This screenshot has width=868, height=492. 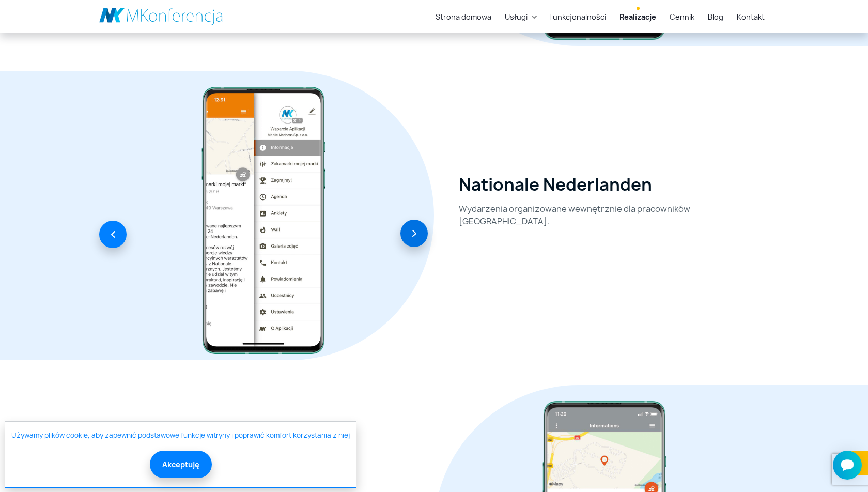 I want to click on img: Nationale Nederlanden, so click(x=263, y=221).